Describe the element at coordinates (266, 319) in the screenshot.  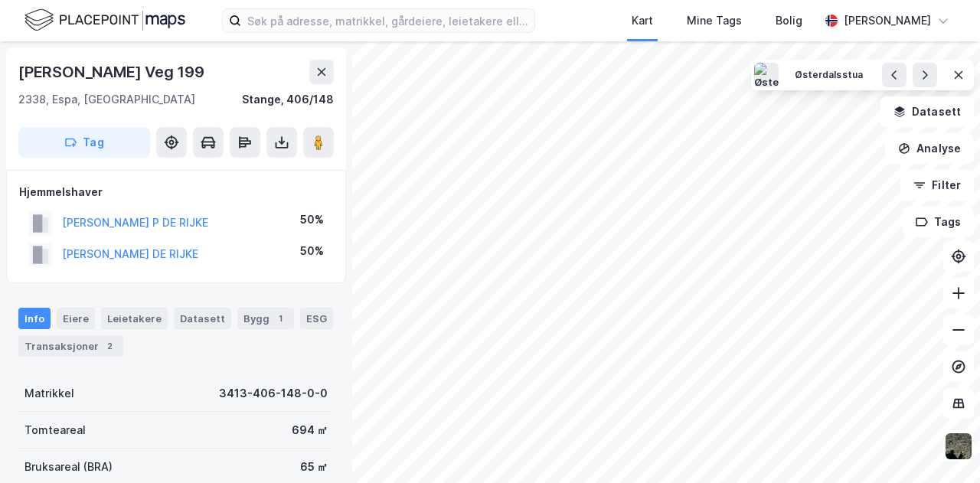
I see `div: Bygg` at that location.